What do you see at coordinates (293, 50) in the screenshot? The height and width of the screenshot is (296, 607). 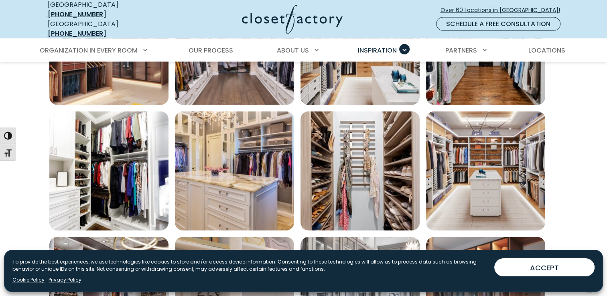 I see `span: About Us` at bounding box center [293, 50].